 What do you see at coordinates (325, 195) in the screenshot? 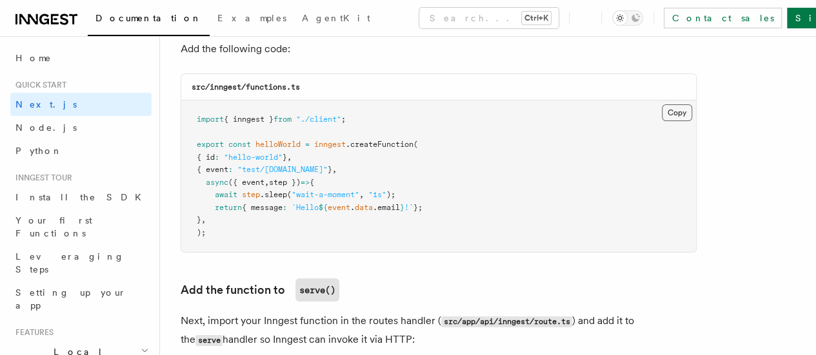
I see `span: "wait-a-moment"` at bounding box center [325, 195].